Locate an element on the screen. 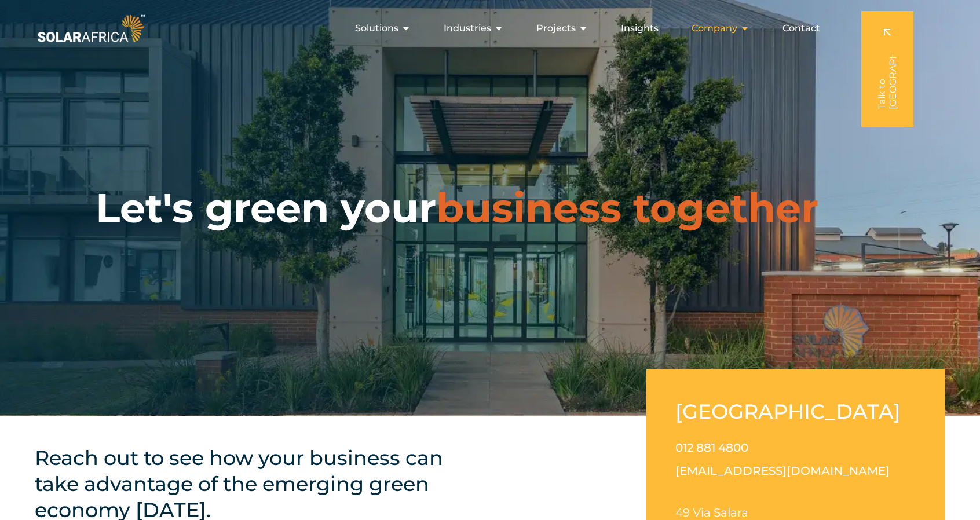  div: Menu Toggle is located at coordinates (488, 29).